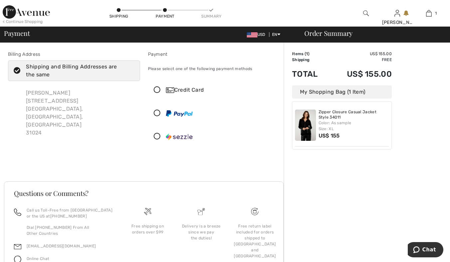 This screenshot has width=450, height=262. I want to click on img: PayPal, so click(179, 113).